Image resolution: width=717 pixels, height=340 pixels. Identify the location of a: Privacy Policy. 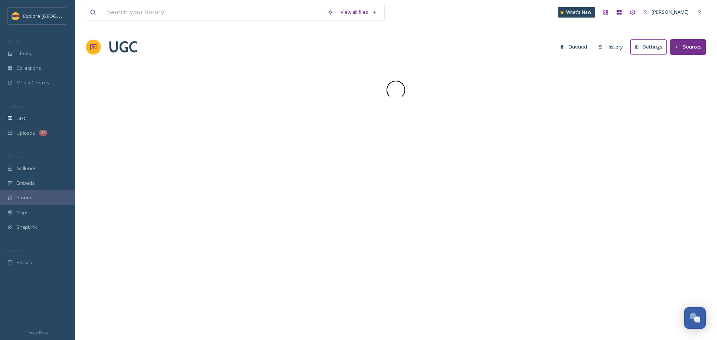
(37, 332).